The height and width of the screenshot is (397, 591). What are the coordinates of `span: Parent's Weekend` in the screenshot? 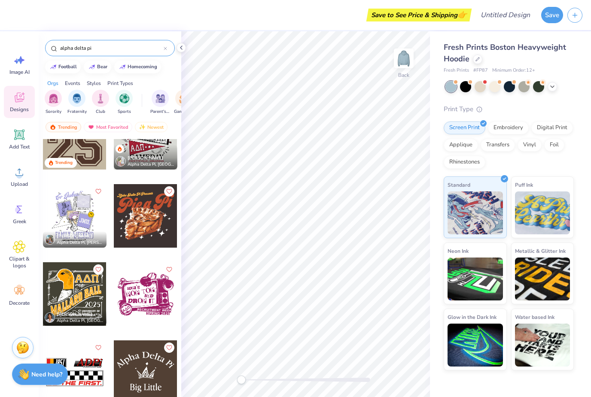 It's located at (160, 112).